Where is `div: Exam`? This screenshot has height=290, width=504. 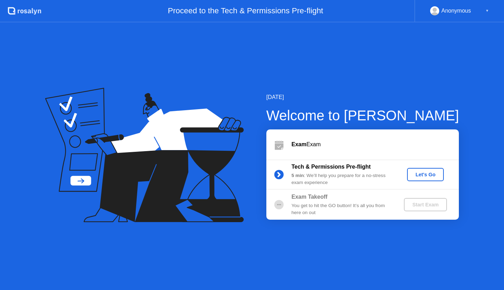
div: Exam is located at coordinates (375, 144).